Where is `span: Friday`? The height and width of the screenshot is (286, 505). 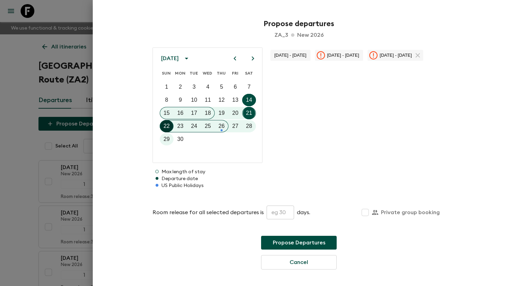 span: Friday is located at coordinates (235, 73).